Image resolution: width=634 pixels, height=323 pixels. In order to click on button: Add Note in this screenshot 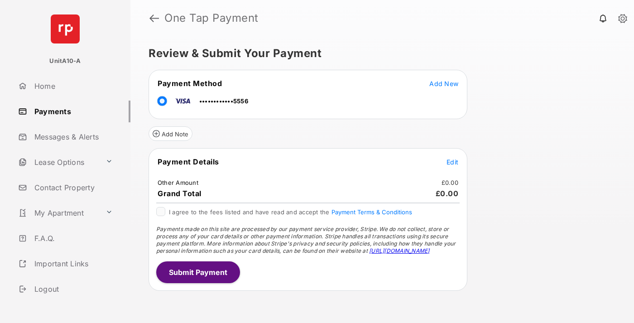, I will do `click(170, 134)`.